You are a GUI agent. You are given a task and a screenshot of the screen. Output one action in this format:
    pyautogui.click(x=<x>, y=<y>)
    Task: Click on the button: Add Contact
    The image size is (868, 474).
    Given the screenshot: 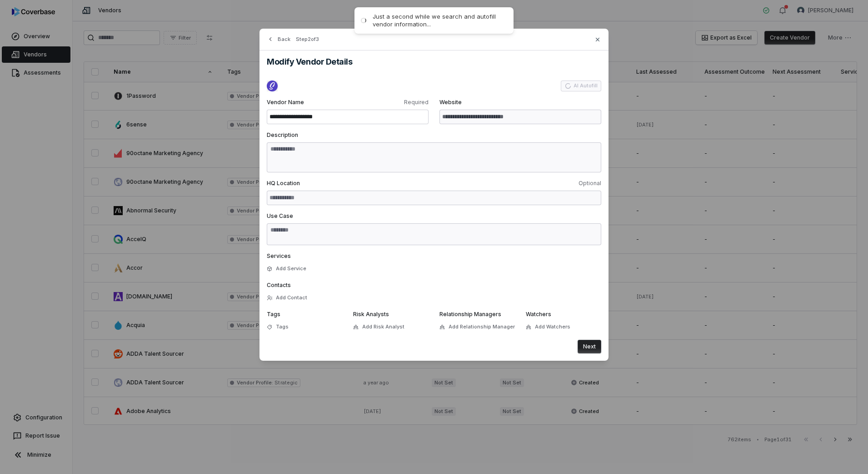 What is the action you would take?
    pyautogui.click(x=287, y=298)
    